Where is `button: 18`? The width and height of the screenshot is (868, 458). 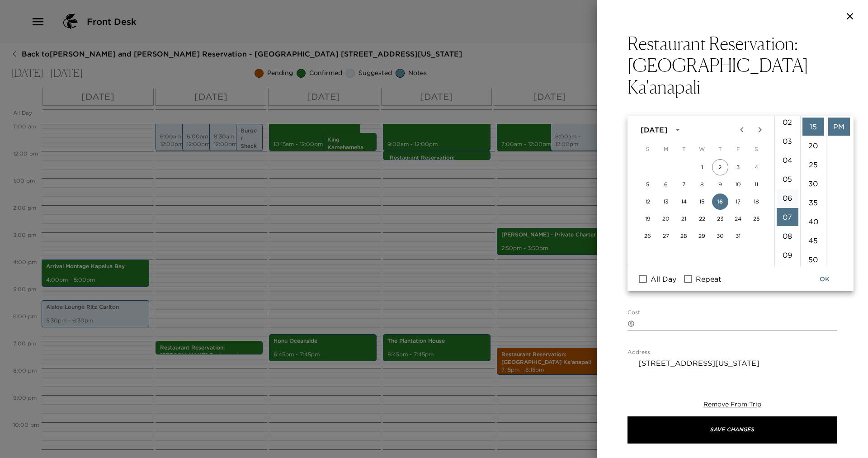 button: 18 is located at coordinates (756, 202).